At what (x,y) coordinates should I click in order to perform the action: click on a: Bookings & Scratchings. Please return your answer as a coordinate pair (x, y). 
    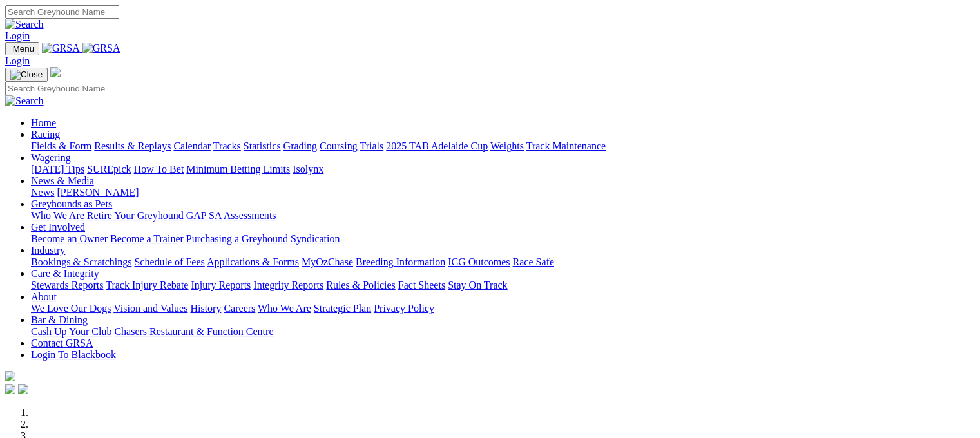
    Looking at the image, I should click on (81, 262).